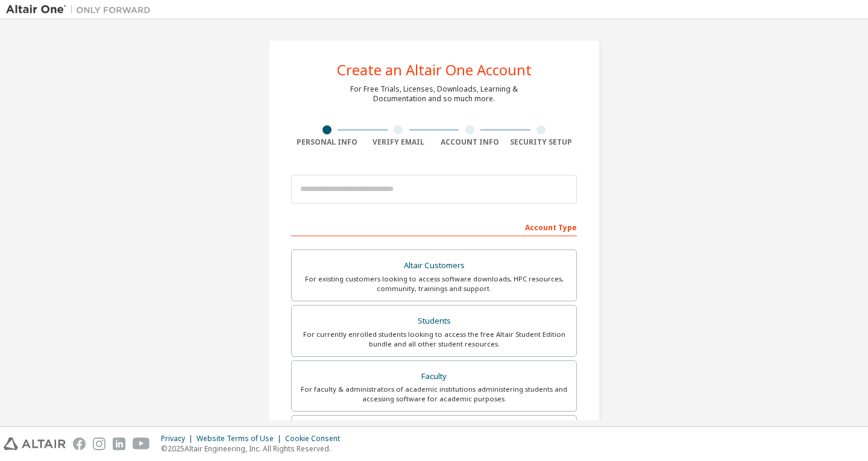 Image resolution: width=868 pixels, height=461 pixels. Describe the element at coordinates (434, 266) in the screenshot. I see `div: Altair Customers` at that location.